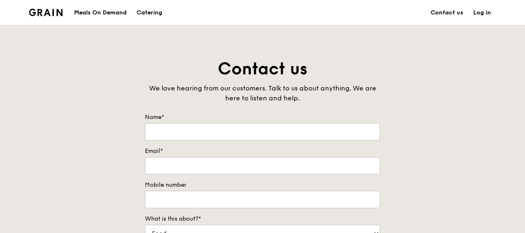 The height and width of the screenshot is (233, 525). I want to click on label: What is this about?*, so click(262, 219).